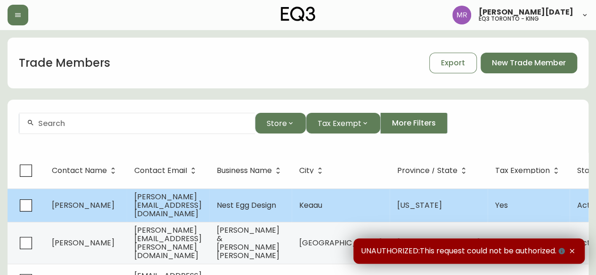  I want to click on span: Export, so click(452, 63).